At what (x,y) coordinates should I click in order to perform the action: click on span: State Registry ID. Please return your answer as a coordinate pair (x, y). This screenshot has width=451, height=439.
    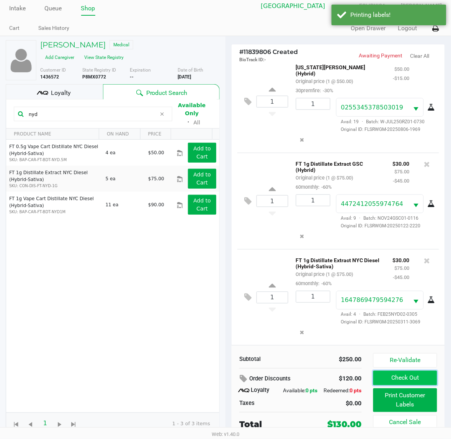
    Looking at the image, I should click on (99, 70).